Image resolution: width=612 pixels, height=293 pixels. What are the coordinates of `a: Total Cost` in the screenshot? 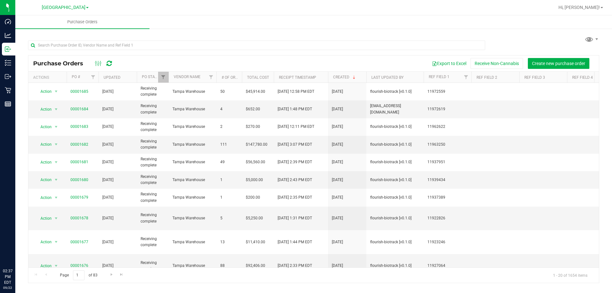 It's located at (258, 77).